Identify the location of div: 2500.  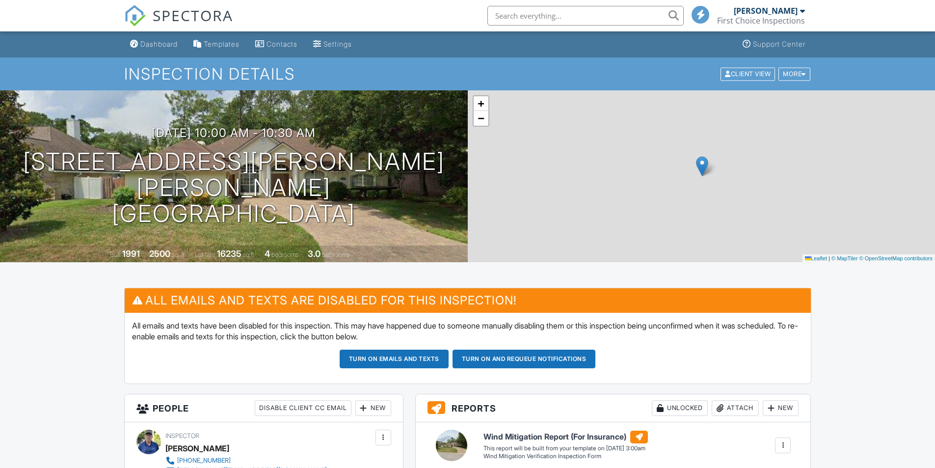
(160, 253).